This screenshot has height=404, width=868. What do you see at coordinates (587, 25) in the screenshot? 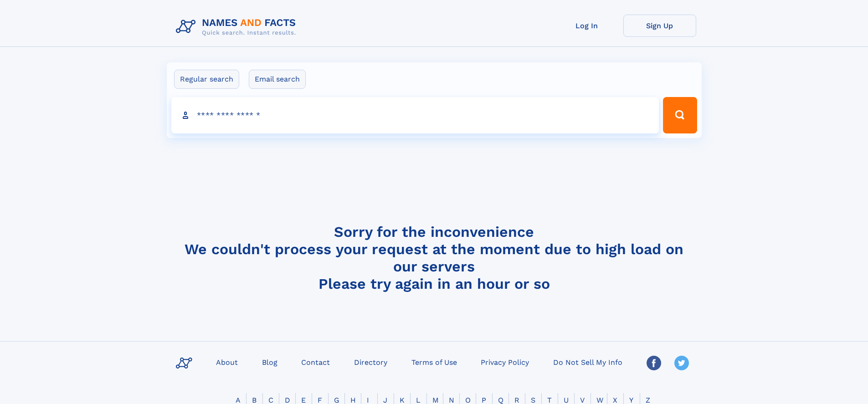
I see `a: Log In` at bounding box center [587, 25].